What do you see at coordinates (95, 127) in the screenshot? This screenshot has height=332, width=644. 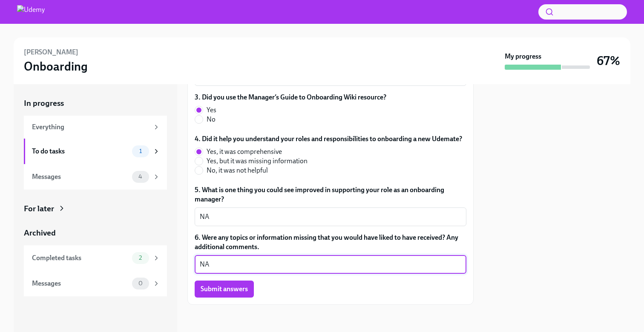 I see `a: Everything` at bounding box center [95, 127].